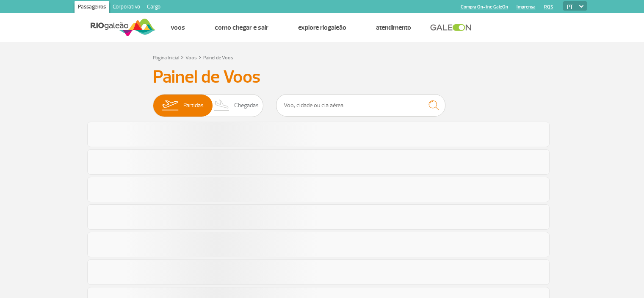 This screenshot has height=298, width=644. Describe the element at coordinates (126, 8) in the screenshot. I see `a: Corporativo` at that location.